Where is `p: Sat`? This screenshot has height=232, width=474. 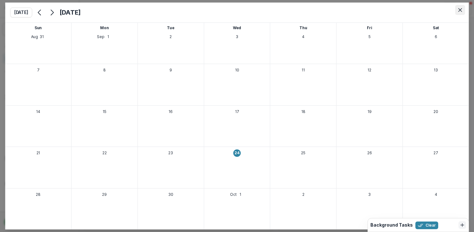
p: Sat is located at coordinates (436, 28).